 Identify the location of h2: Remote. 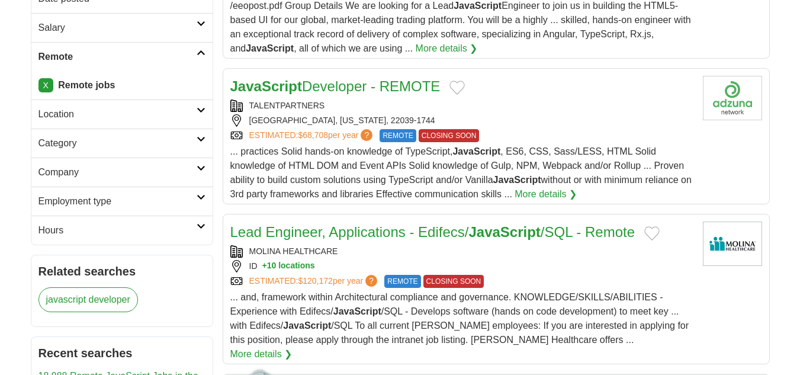
(117, 57).